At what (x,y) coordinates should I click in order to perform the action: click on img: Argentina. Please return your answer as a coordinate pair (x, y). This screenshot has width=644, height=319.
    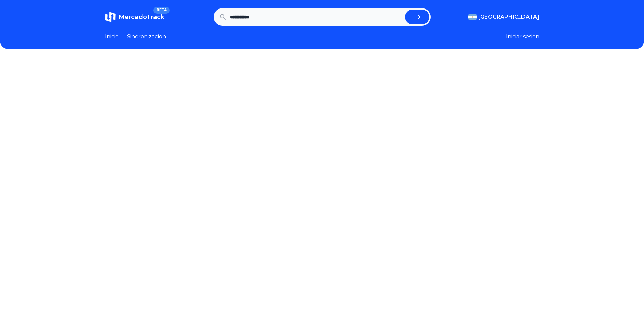
    Looking at the image, I should click on (472, 17).